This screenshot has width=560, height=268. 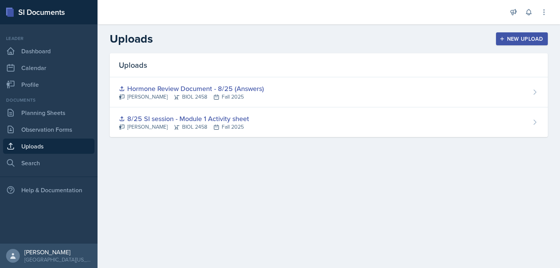 What do you see at coordinates (49, 68) in the screenshot?
I see `a: Calendar` at bounding box center [49, 68].